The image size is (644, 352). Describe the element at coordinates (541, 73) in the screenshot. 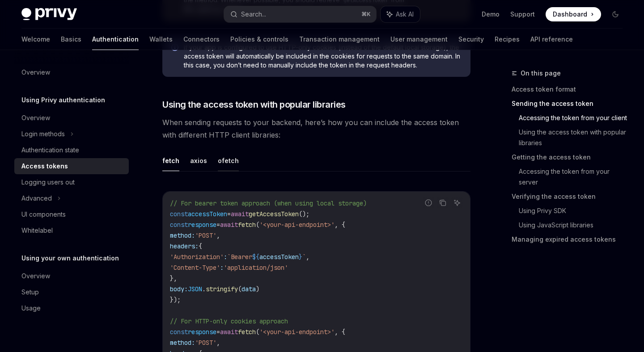

I see `span: On this page` at that location.